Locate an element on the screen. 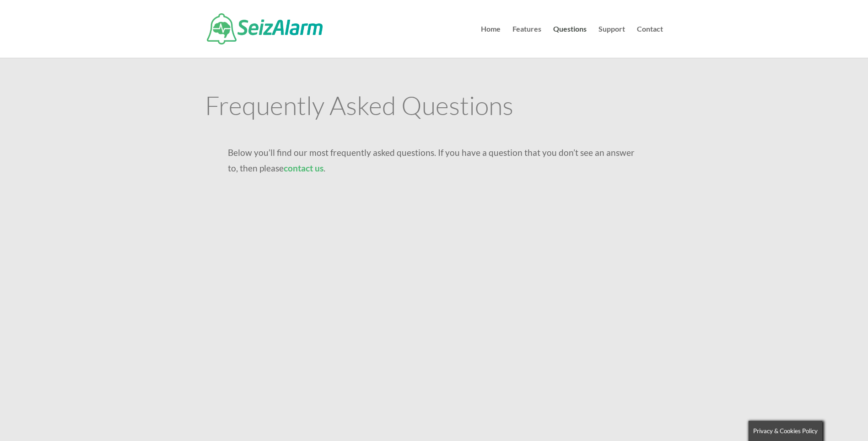 Image resolution: width=868 pixels, height=441 pixels. h1: Frequently Asked Questions is located at coordinates (434, 107).